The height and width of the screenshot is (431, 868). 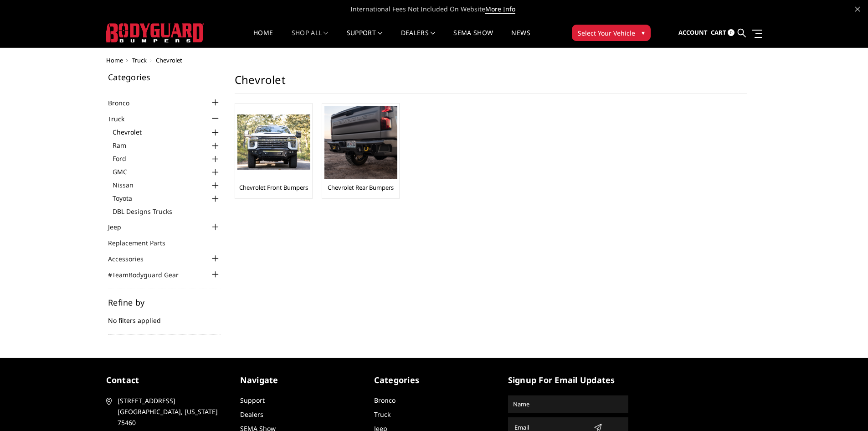 What do you see at coordinates (719, 32) in the screenshot?
I see `span: Cart` at bounding box center [719, 32].